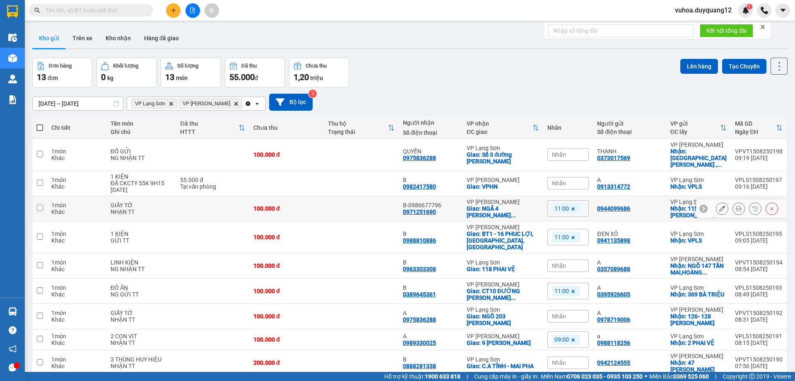 The width and height of the screenshot is (795, 381). What do you see at coordinates (744, 66) in the screenshot?
I see `button: Tạo Chuyến` at bounding box center [744, 66].